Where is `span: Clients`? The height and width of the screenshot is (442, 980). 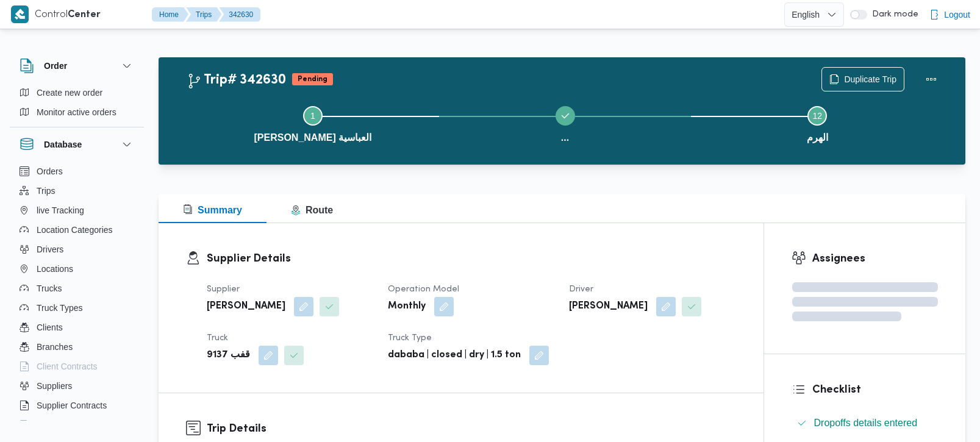
span: Clients is located at coordinates (49, 327).